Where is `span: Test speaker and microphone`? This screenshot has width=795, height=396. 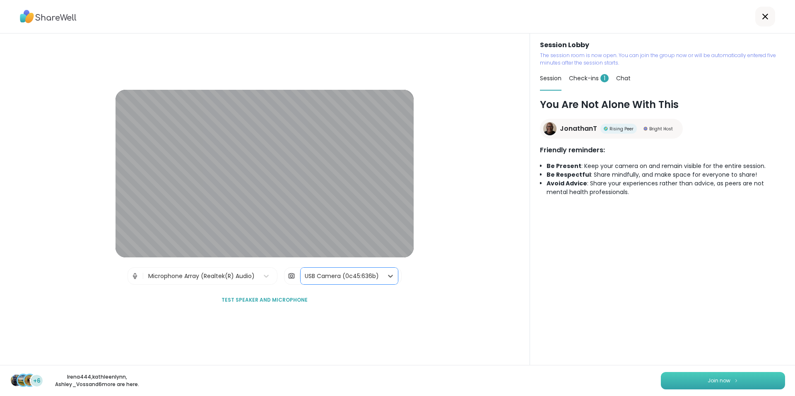
span: Test speaker and microphone is located at coordinates (265, 300).